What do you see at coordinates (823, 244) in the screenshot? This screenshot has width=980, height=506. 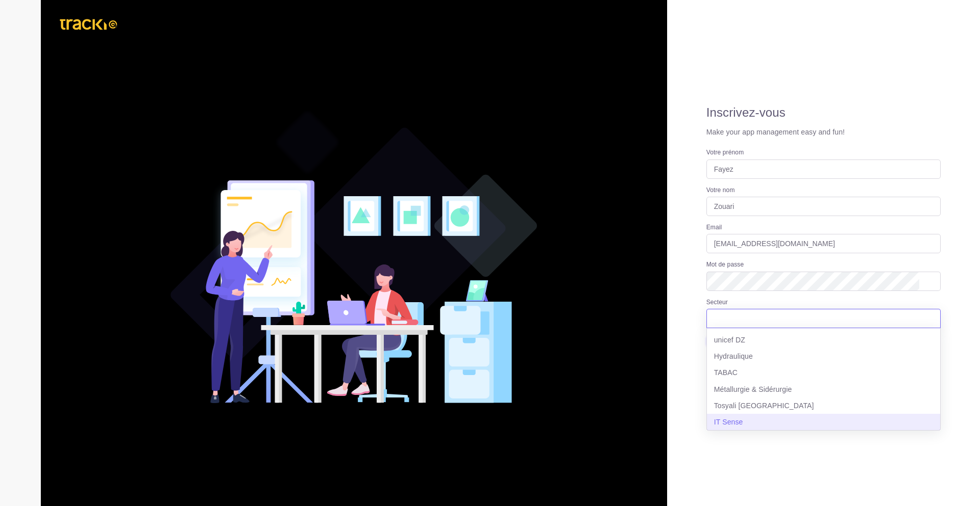 I see `input: Email` at bounding box center [823, 244].